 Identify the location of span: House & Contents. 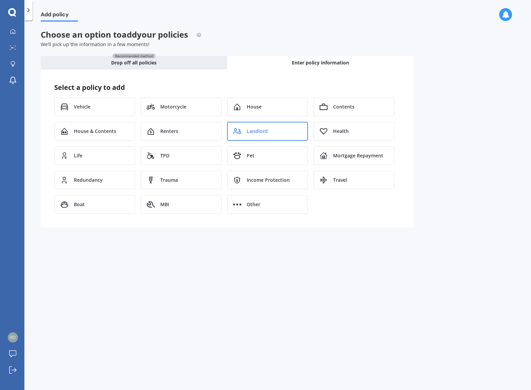
(95, 131).